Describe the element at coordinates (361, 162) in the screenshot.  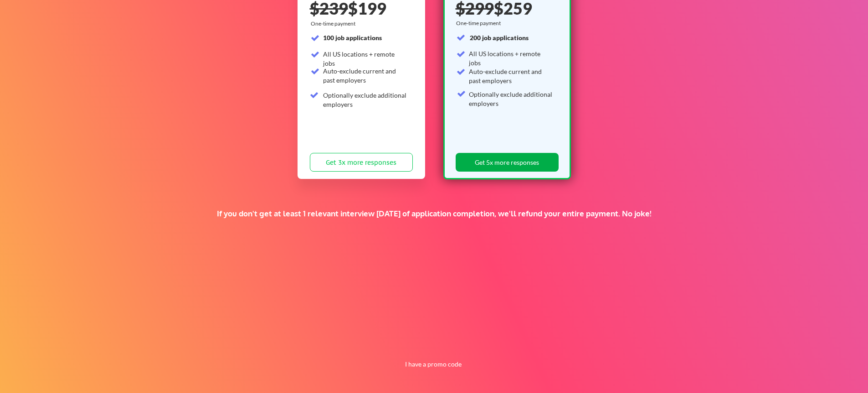
I see `button: Get 3x more responses` at that location.